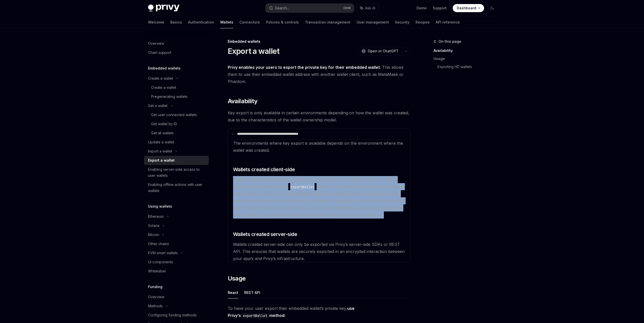  Describe the element at coordinates (319, 116) in the screenshot. I see `span: Key export is only available in certain environments depending on how the wallet was created, due...` at that location.